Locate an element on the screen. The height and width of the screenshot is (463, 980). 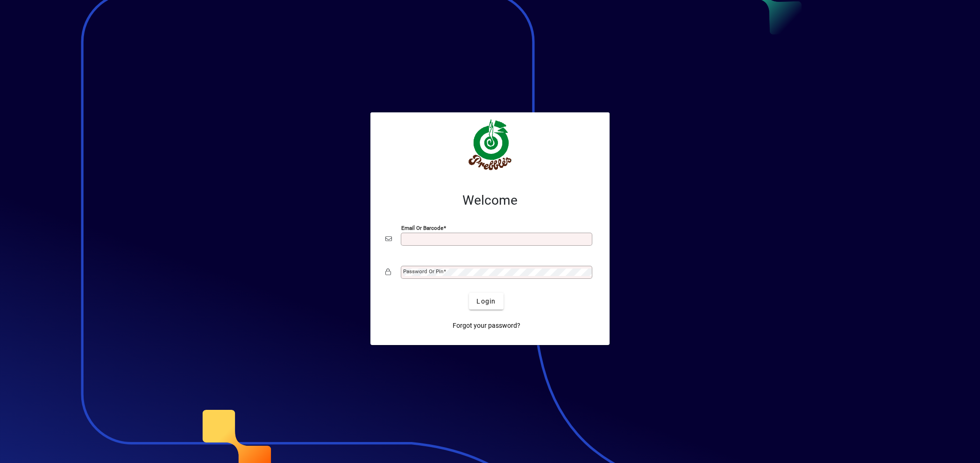
a: Forgot your password? is located at coordinates (486, 325).